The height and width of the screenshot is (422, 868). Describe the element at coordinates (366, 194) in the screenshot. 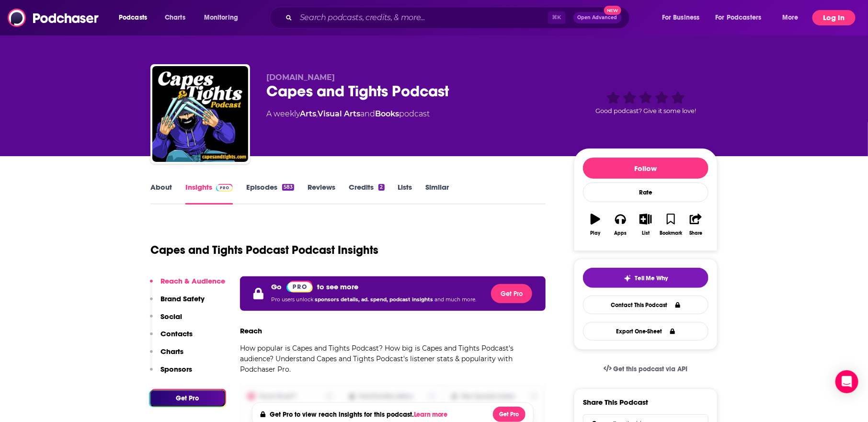

I see `a: Credits2` at that location.